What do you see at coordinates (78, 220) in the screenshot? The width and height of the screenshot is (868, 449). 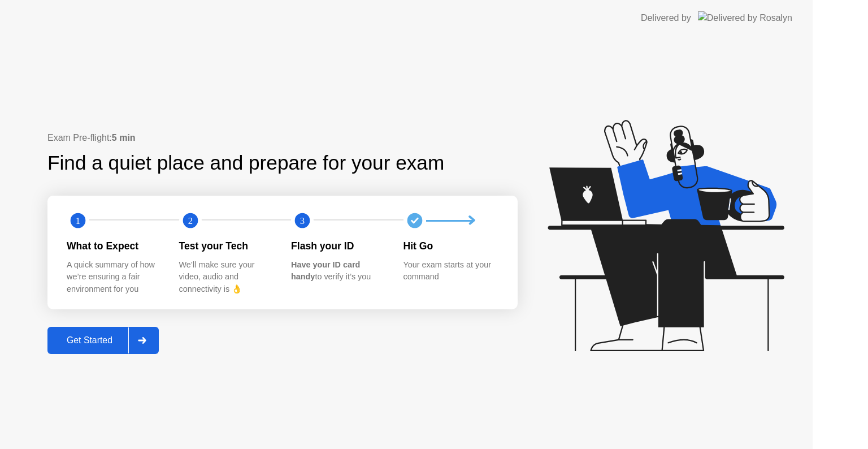 I see `text: 1` at bounding box center [78, 220].